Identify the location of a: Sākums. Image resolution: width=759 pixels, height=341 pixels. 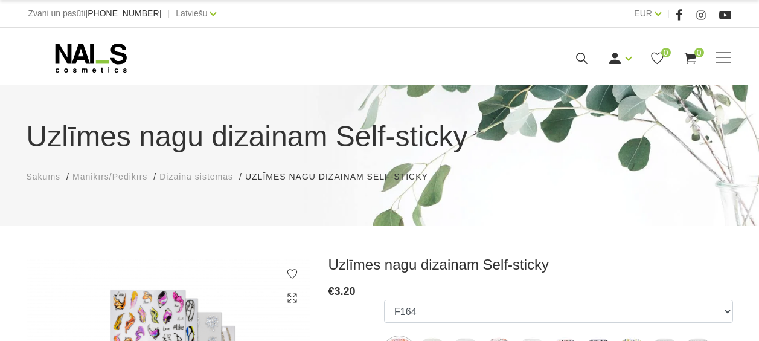
(43, 176).